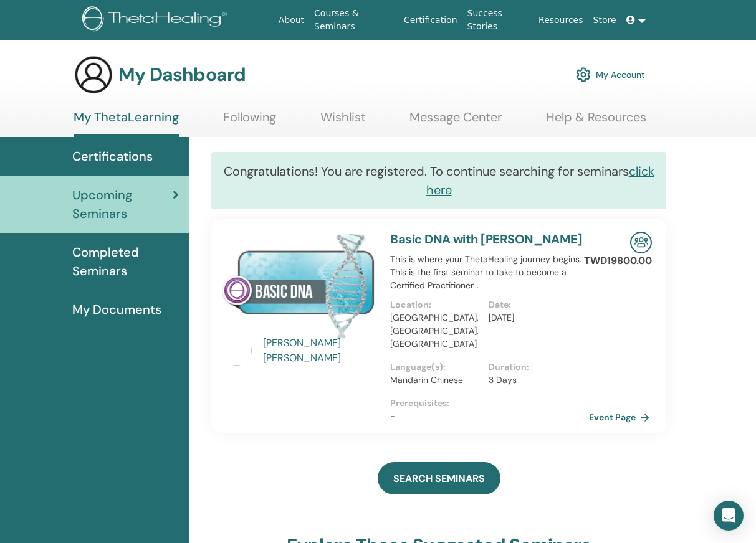  Describe the element at coordinates (534, 380) in the screenshot. I see `p: 3 Days` at that location.